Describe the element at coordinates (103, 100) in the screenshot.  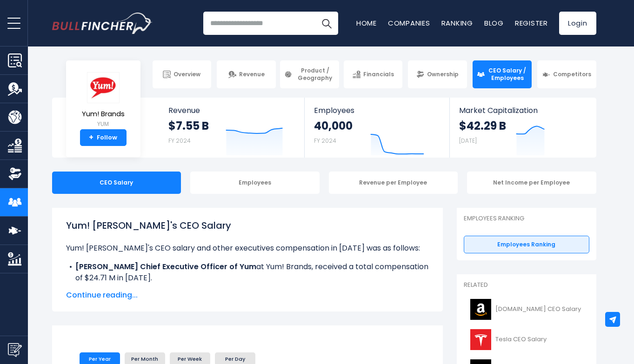
I see `a: Yum! Brands YUM` at that location.